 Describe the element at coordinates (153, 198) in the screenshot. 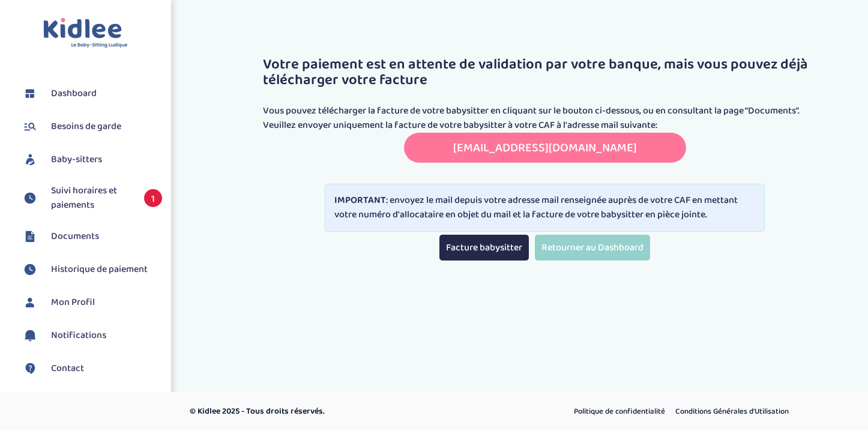

I see `span: 1` at that location.